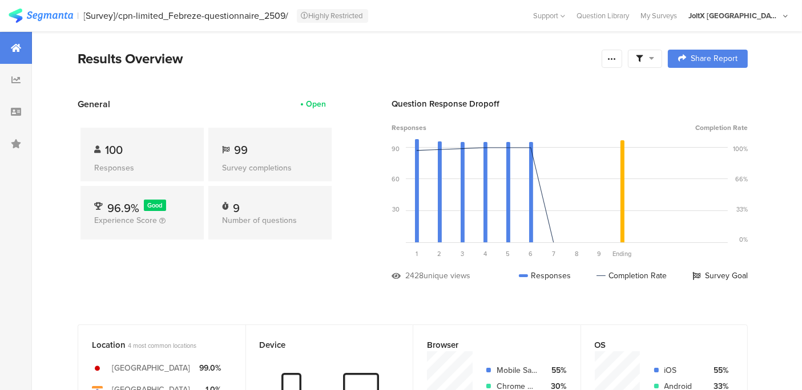 Image resolution: width=802 pixels, height=390 pixels. I want to click on span: 4, so click(485, 254).